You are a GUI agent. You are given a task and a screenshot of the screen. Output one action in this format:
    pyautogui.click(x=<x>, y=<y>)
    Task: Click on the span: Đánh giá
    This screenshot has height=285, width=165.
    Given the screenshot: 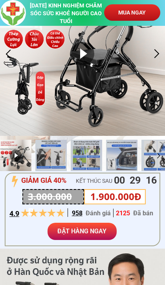 What is the action you would take?
    pyautogui.click(x=98, y=213)
    